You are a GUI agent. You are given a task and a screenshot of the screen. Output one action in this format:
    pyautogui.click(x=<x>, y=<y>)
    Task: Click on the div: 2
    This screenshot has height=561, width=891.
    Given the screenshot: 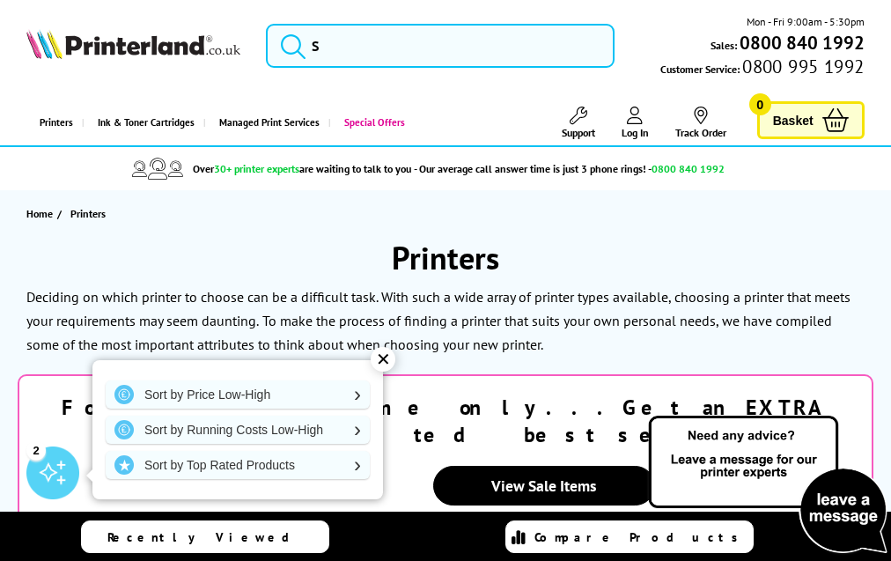 What is the action you would take?
    pyautogui.click(x=36, y=450)
    